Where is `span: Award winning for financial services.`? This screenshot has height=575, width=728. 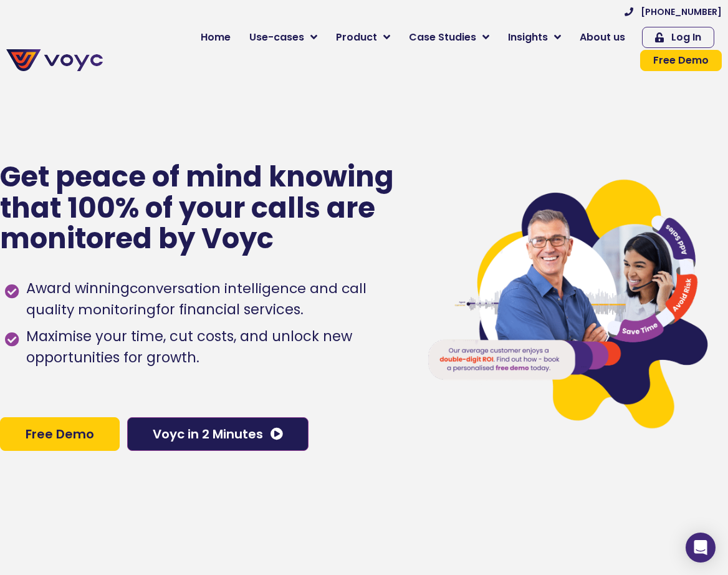 span: Award winning for financial services. is located at coordinates (212, 299).